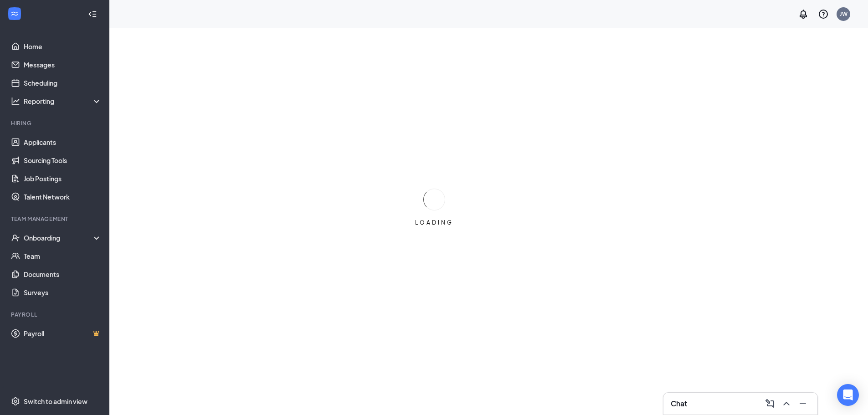 The image size is (868, 415). Describe the element at coordinates (62, 274) in the screenshot. I see `a: Documents` at that location.